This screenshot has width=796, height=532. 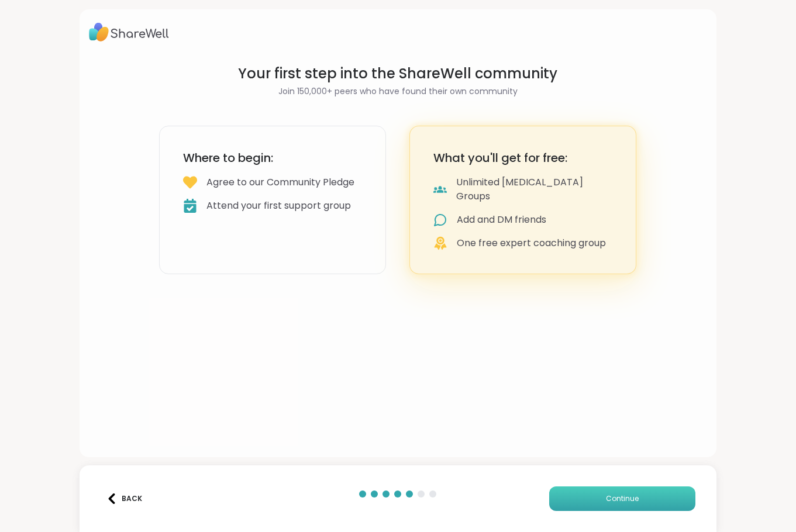 I want to click on div: Back, so click(x=124, y=499).